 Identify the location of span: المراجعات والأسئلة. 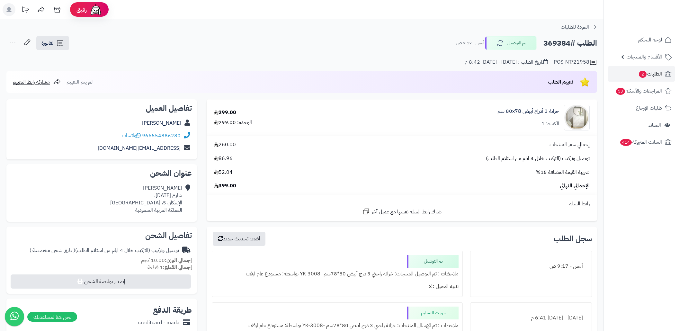
(639, 91).